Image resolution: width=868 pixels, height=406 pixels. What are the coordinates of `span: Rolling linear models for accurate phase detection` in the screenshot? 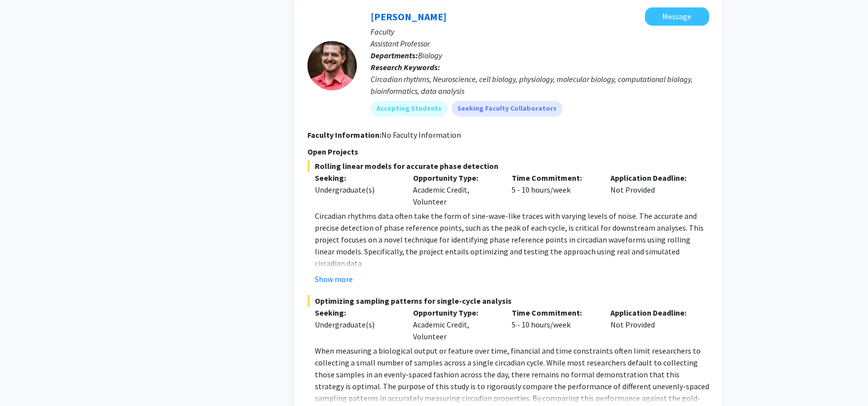 It's located at (508, 166).